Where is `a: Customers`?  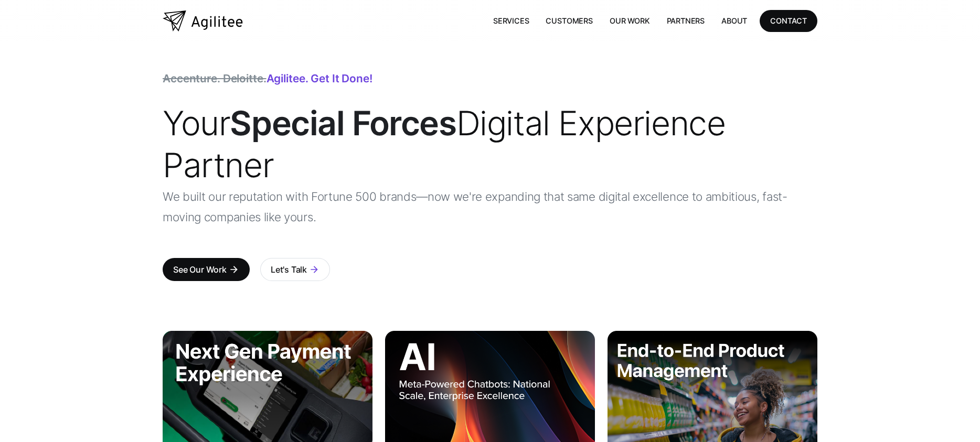 a: Customers is located at coordinates (569, 20).